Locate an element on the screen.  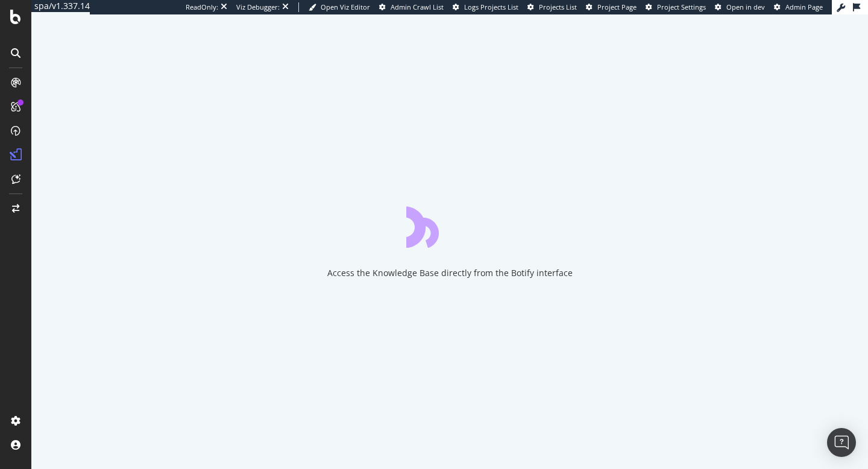
a: Admin Page is located at coordinates (798, 7).